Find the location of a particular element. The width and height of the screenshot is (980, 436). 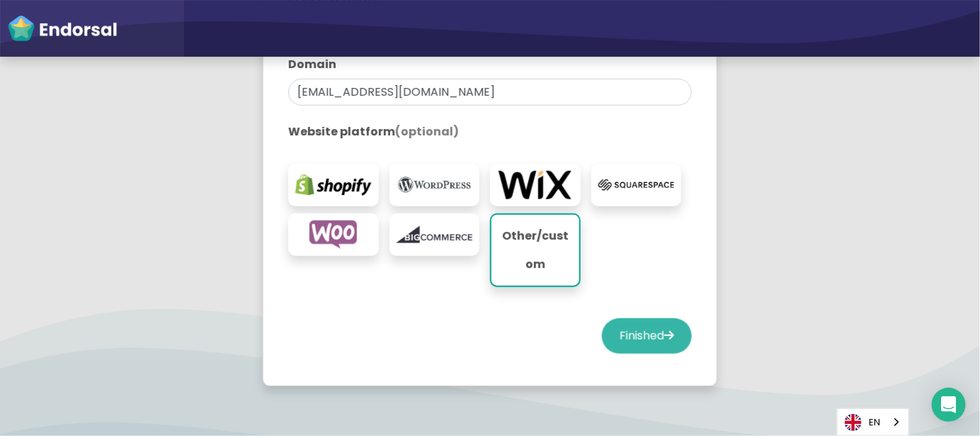

img: bigcommerce.com-logo.png is located at coordinates (435, 234).